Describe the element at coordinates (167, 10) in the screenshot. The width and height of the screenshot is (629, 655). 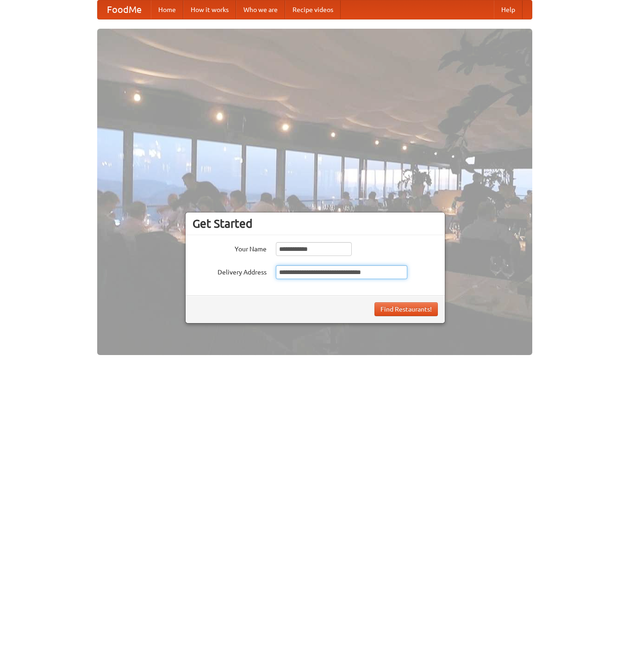
I see `a: Home` at that location.